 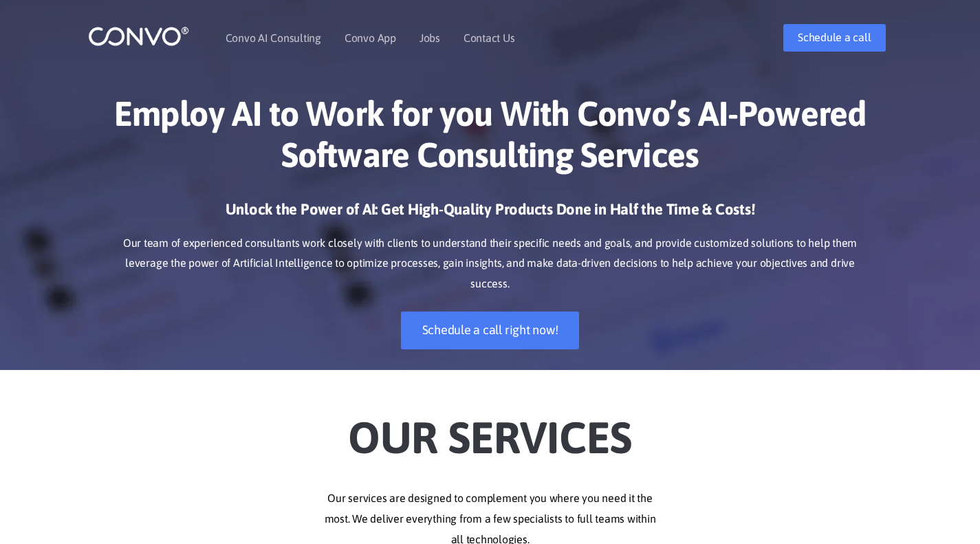 I want to click on a: Schedule a call right now!, so click(x=490, y=331).